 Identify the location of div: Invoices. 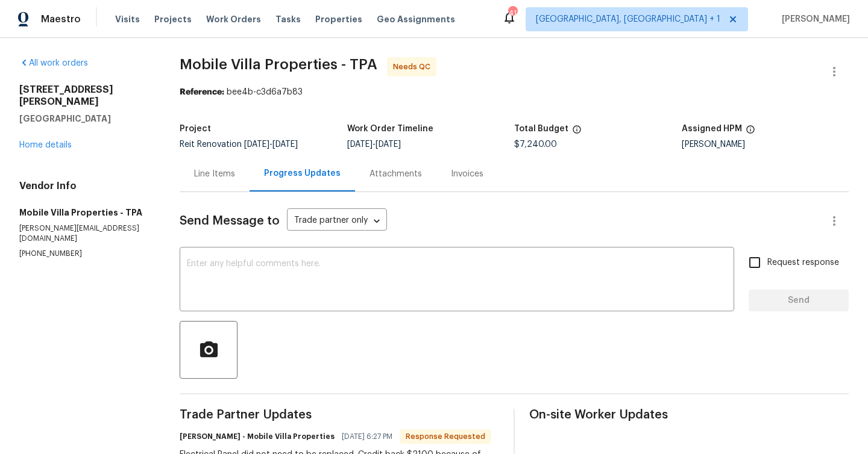
(467, 174).